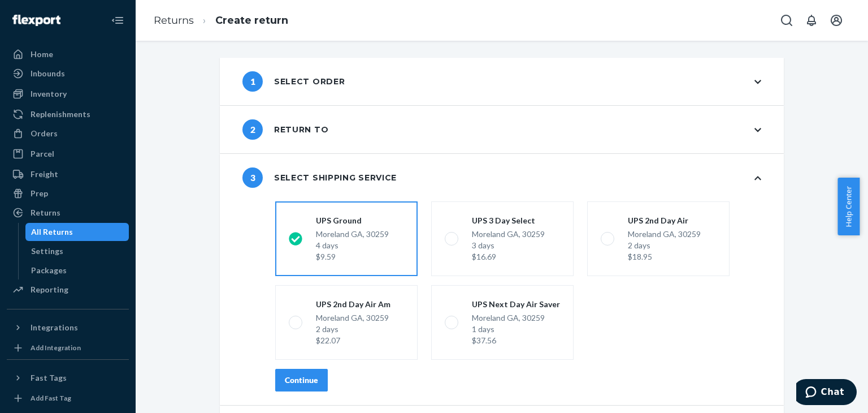  I want to click on ol: breadcrumbs, so click(221, 20).